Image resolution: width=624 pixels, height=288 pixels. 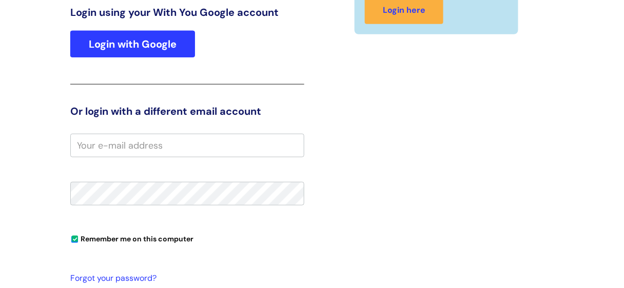 I want to click on input: Remember me on this computer, so click(x=74, y=240).